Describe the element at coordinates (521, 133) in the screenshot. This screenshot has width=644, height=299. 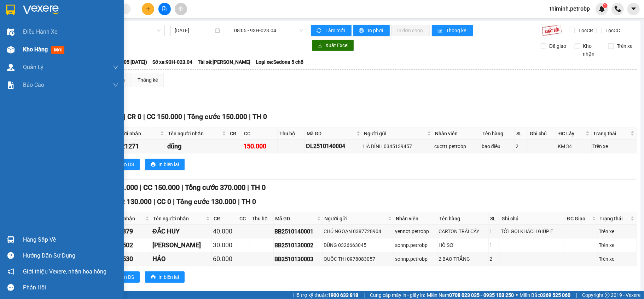
I see `th: SL` at that location.